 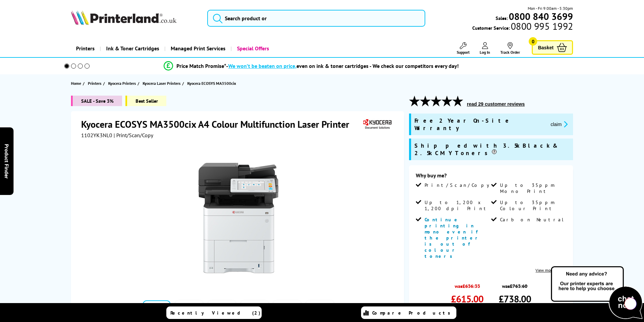 I want to click on input: Search product or, so click(x=316, y=18).